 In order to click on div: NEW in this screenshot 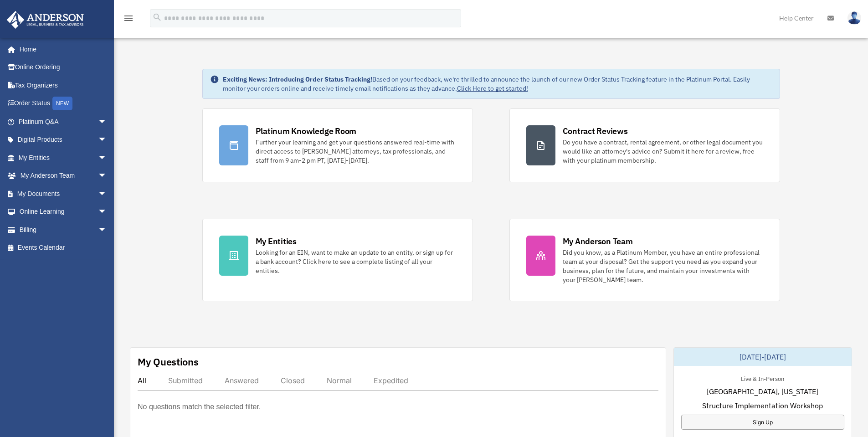, I will do `click(63, 104)`.